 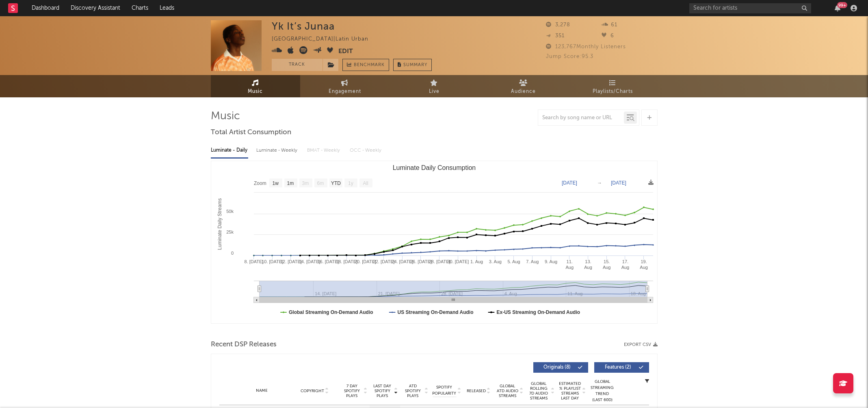 I want to click on a: Benchmark, so click(x=365, y=65).